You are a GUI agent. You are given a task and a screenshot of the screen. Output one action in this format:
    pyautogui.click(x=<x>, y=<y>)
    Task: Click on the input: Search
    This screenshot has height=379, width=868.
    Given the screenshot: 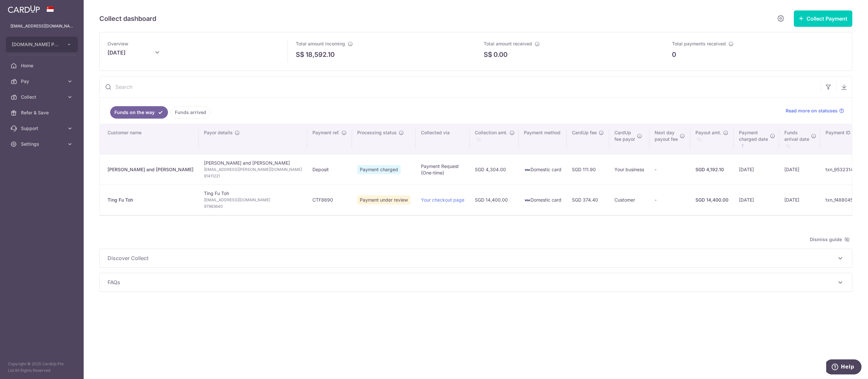 What is the action you would take?
    pyautogui.click(x=460, y=87)
    